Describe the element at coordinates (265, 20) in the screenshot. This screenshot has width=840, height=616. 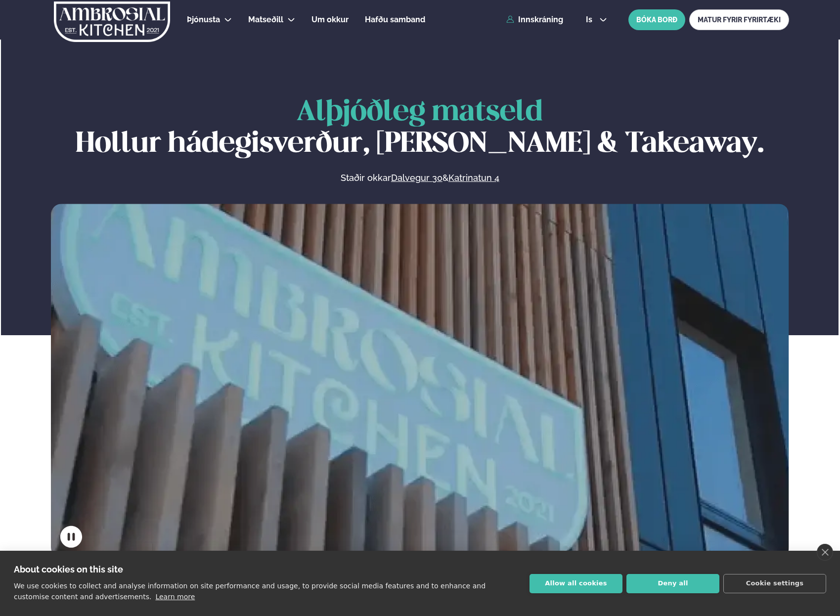
I see `a: Matseðill` at that location.